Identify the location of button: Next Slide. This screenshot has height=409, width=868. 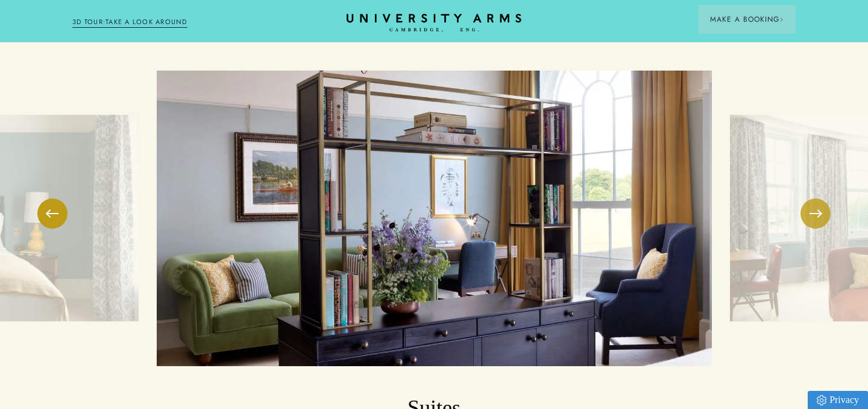
(816, 214).